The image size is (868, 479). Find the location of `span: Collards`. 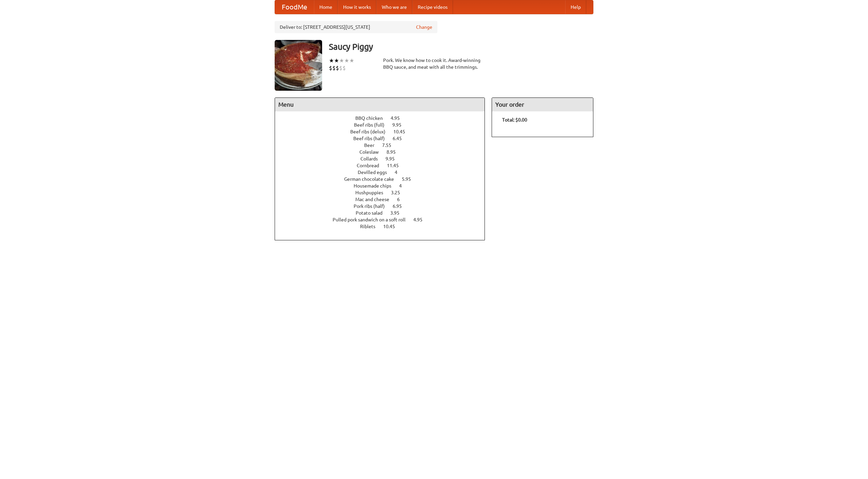

span: Collards is located at coordinates (373, 159).